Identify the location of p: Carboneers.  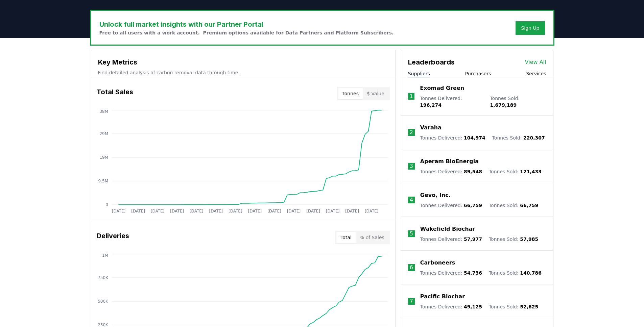
(437, 262).